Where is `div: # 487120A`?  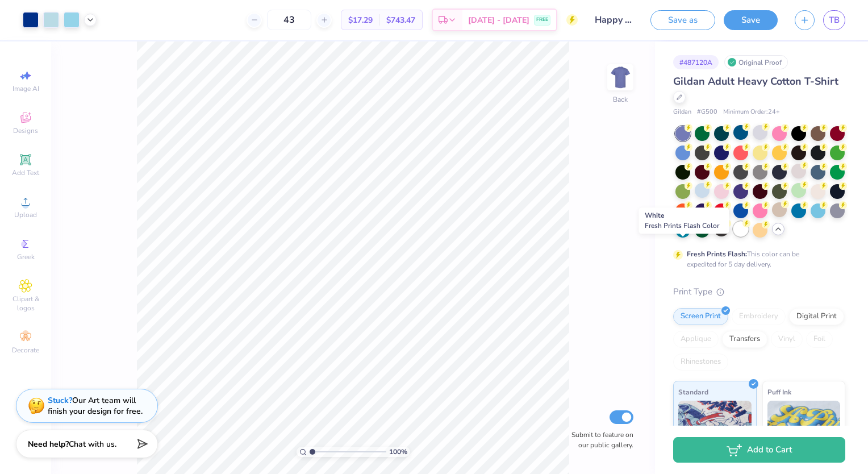
div: # 487120A is located at coordinates (696, 62).